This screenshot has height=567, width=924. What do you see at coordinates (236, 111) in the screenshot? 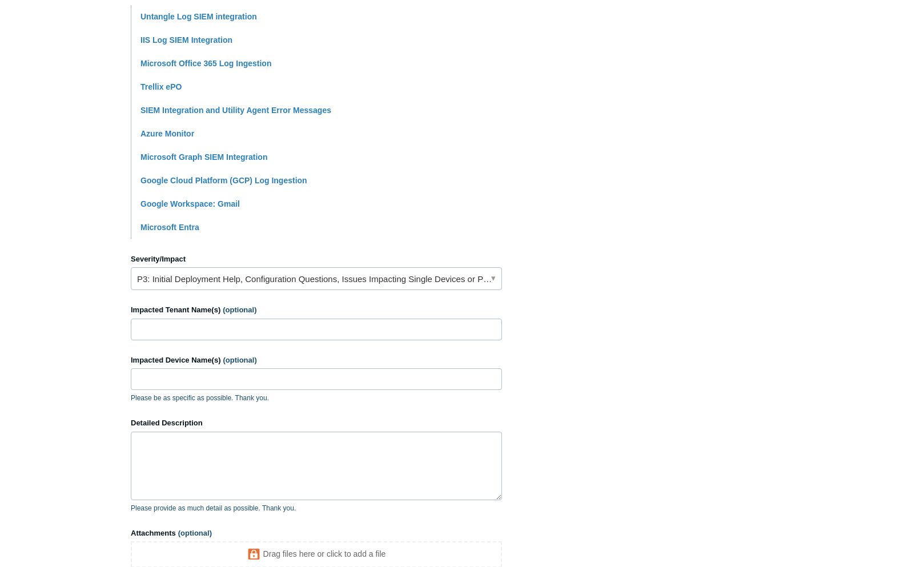
I see `a: SIEM Integration and Utility Agent Error Messages` at bounding box center [236, 111].